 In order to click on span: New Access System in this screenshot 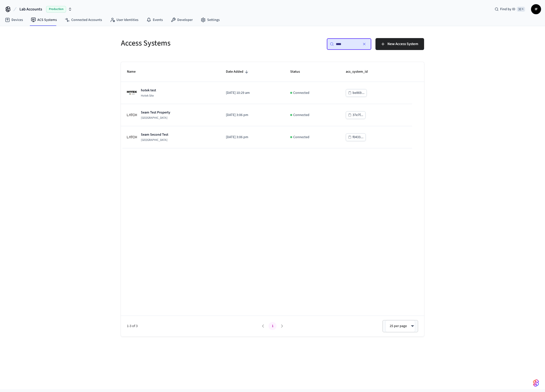, I will do `click(403, 44)`.